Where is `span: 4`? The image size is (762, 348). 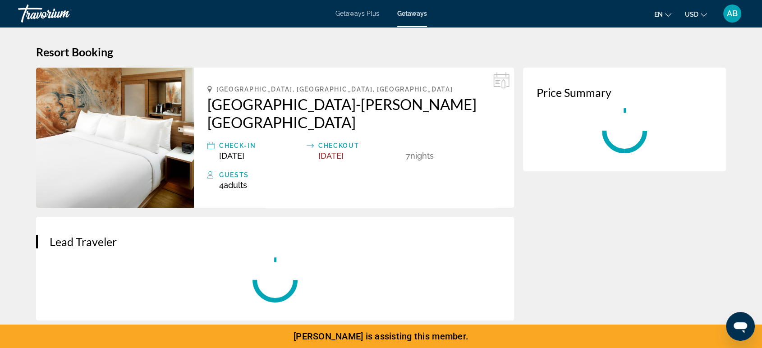 span: 4 is located at coordinates (233, 185).